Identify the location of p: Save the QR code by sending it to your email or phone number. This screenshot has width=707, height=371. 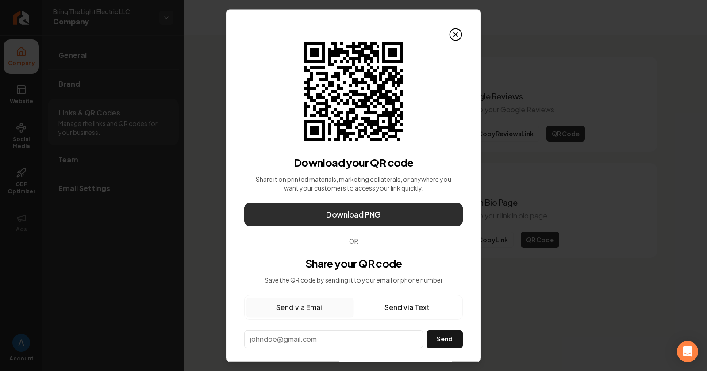
(353, 280).